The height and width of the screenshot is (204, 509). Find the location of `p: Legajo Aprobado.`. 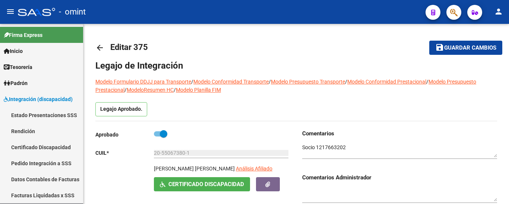

p: Legajo Aprobado. is located at coordinates (121, 109).